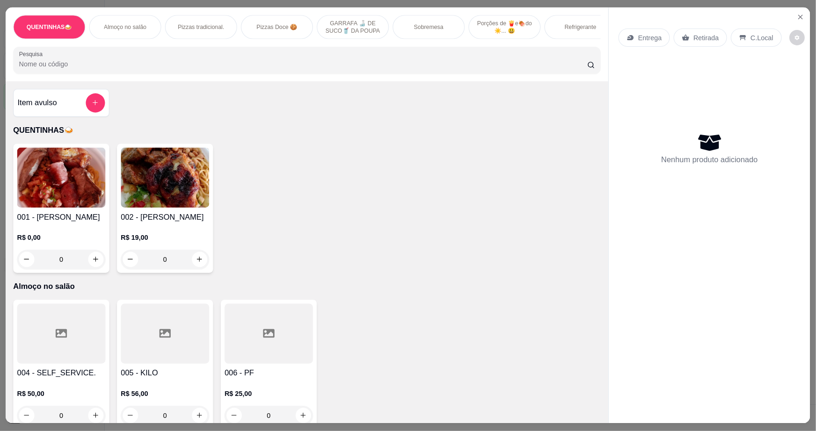  What do you see at coordinates (201, 27) in the screenshot?
I see `p: Pizzas tradicional.` at bounding box center [201, 27].